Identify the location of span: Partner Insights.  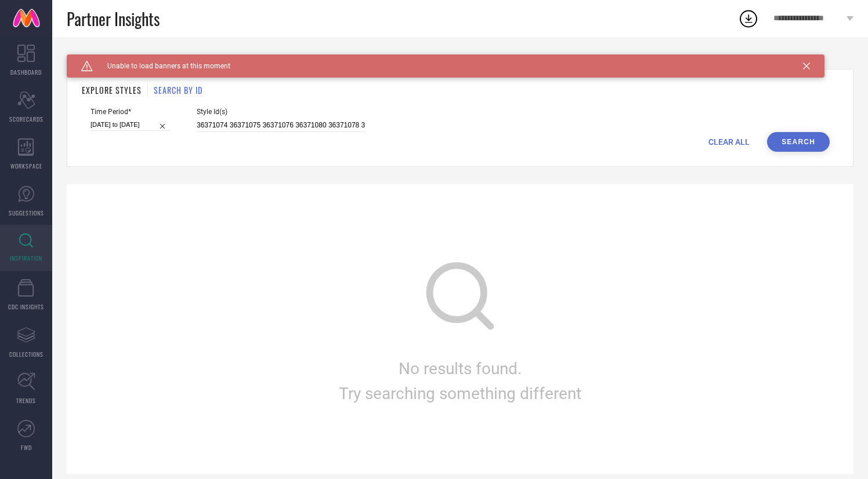
(113, 18).